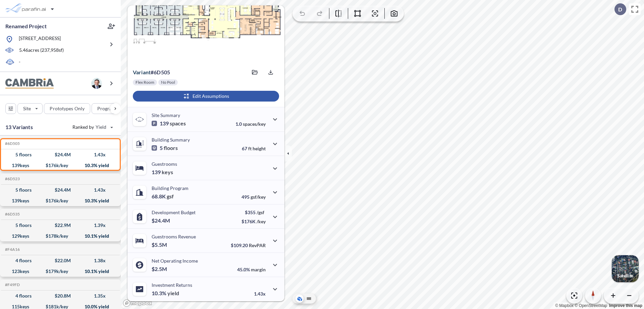 The width and height of the screenshot is (644, 309). I want to click on button: Site, so click(30, 109).